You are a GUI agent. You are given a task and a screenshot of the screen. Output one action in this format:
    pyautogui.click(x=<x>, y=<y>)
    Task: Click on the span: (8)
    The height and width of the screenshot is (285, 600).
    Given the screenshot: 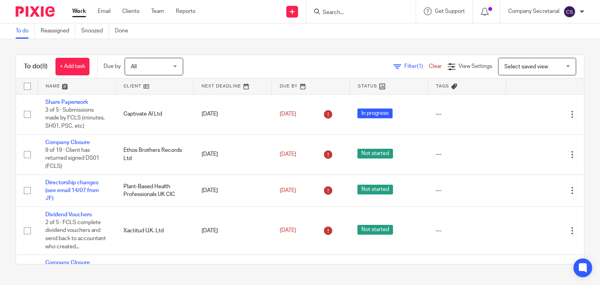 What is the action you would take?
    pyautogui.click(x=44, y=66)
    